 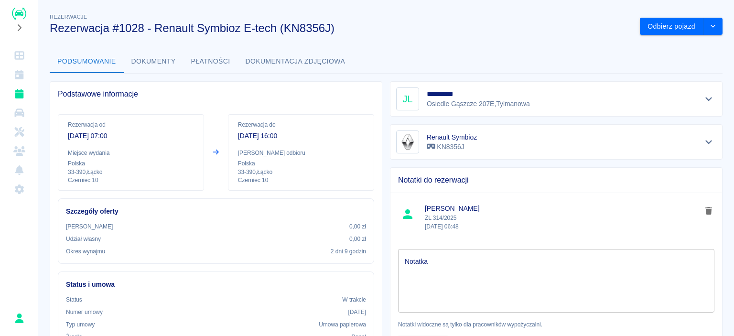 I want to click on a: Kalendarz, so click(x=19, y=75).